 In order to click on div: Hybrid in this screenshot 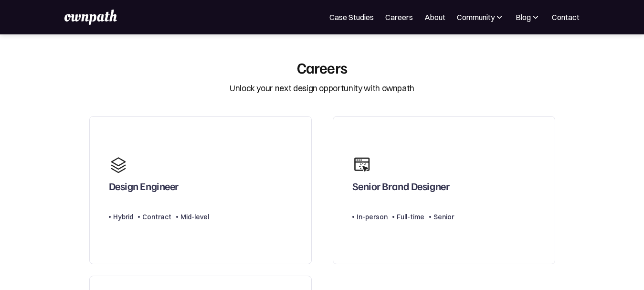, I will do `click(123, 217)`.